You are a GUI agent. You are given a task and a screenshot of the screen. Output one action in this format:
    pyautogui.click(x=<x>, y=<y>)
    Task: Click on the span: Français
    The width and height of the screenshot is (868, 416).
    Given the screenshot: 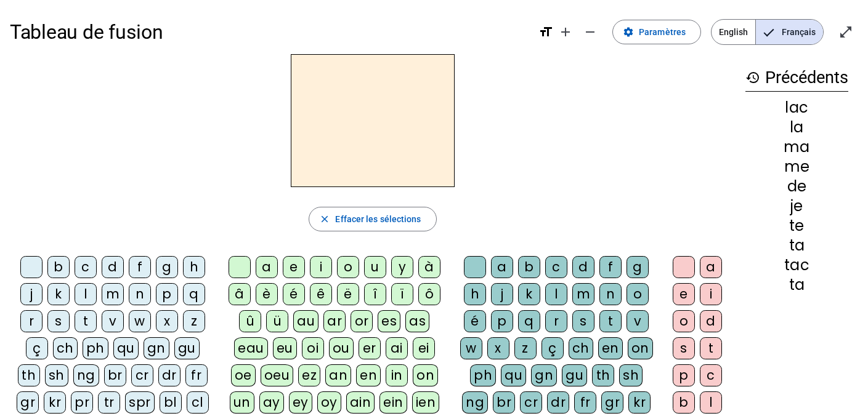 What is the action you would take?
    pyautogui.click(x=789, y=32)
    